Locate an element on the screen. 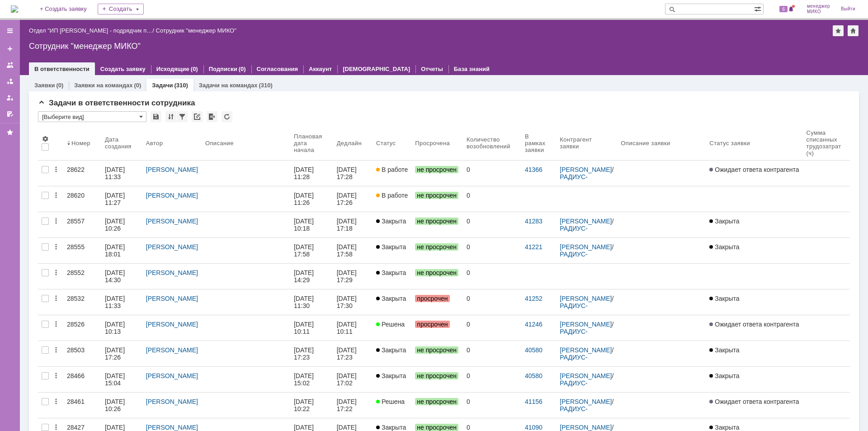 The image size is (868, 431). a: 28526 is located at coordinates (82, 328).